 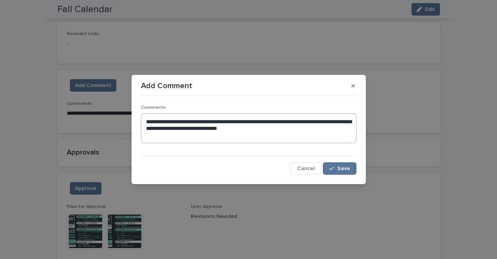 I want to click on span: Comments, so click(x=153, y=108).